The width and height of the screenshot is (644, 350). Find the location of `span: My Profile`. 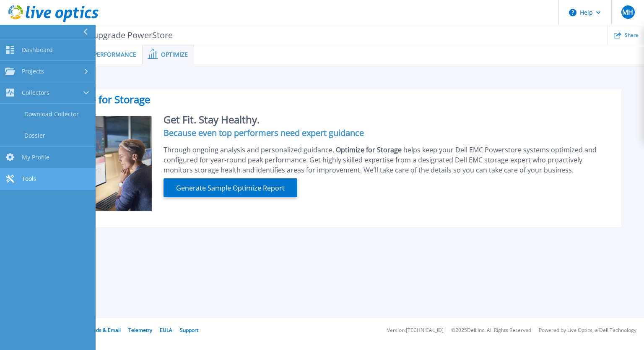

span: My Profile is located at coordinates (36, 157).